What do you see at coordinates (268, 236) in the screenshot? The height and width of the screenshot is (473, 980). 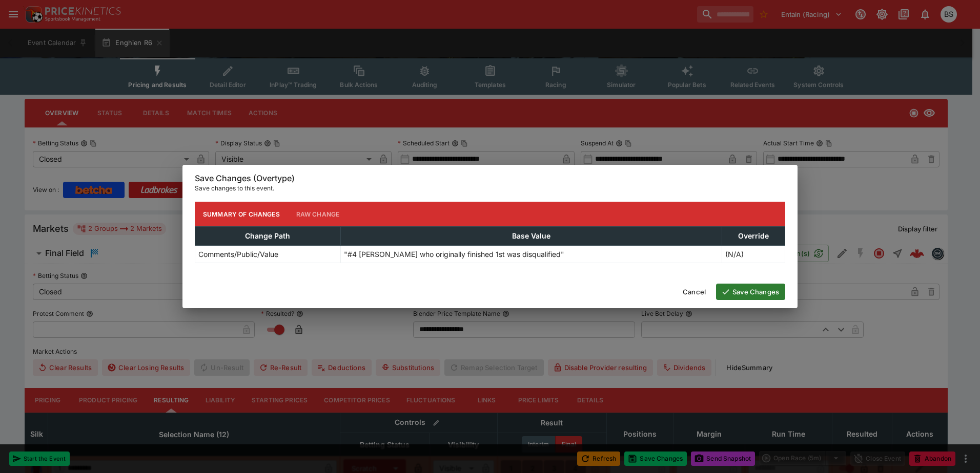 I see `th: Change Path` at bounding box center [268, 236].